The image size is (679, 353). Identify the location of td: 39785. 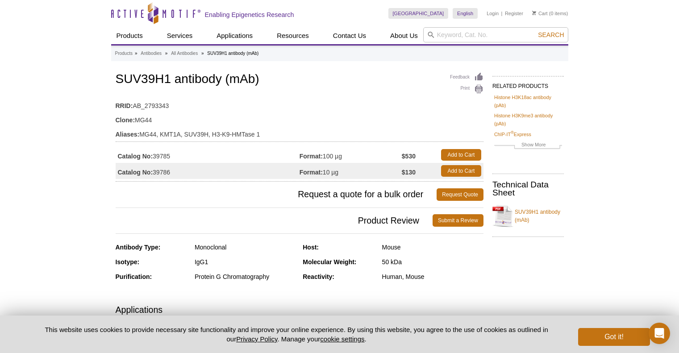
(208, 155).